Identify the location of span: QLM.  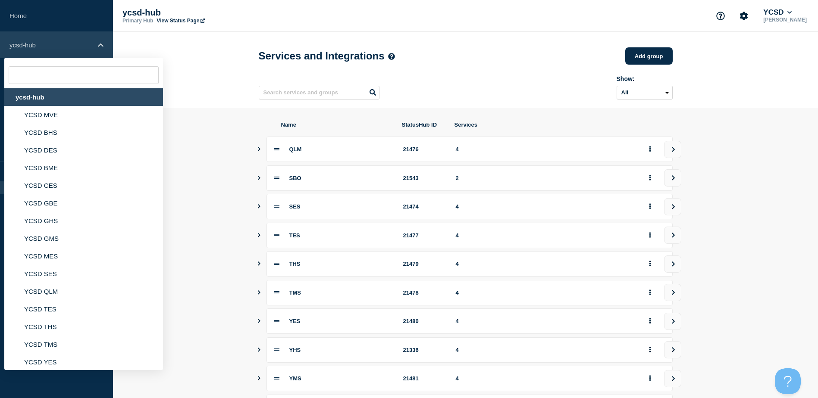
(295, 149).